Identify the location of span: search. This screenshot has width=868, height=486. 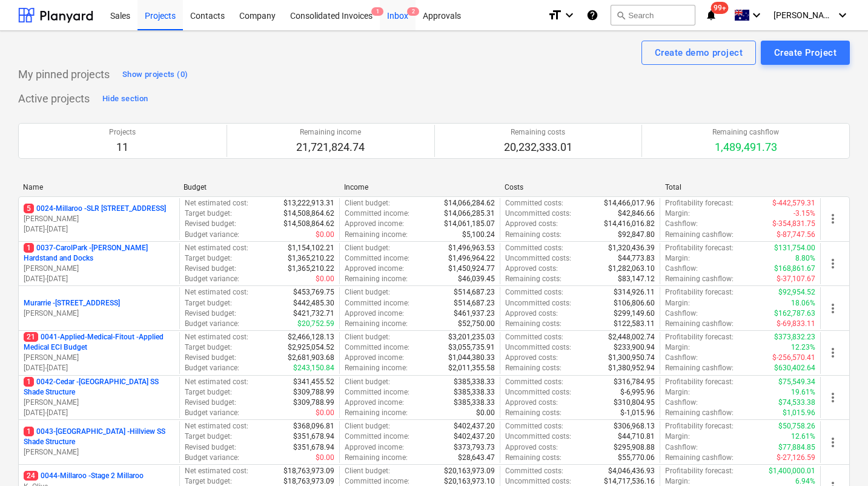
(621, 15).